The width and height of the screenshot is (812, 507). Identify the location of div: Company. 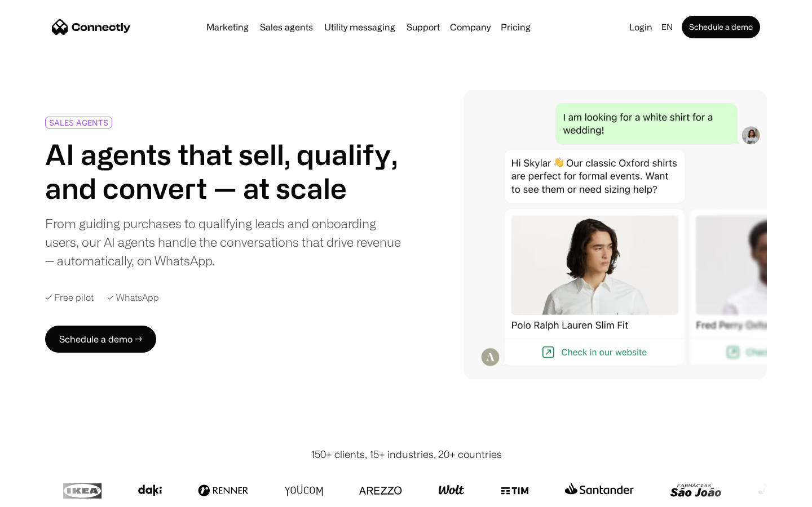
(470, 27).